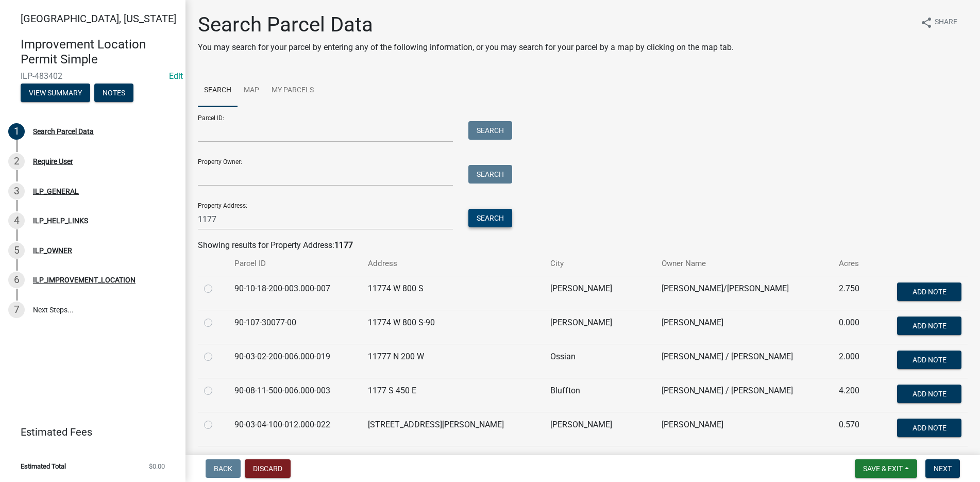 This screenshot has height=482, width=980. I want to click on td: 90-115-03003-05, so click(294, 463).